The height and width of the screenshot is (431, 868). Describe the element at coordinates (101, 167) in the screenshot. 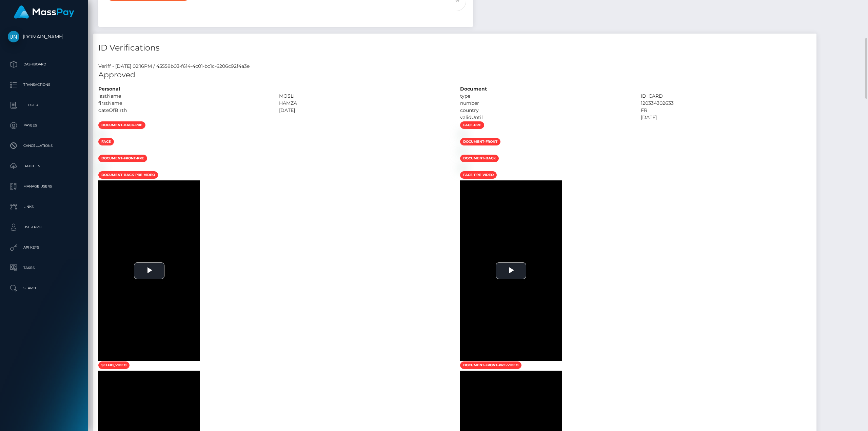

I see `img: 7cc576a9-b5ef-4d42-889c-c95b0dbbfbbb` at that location.